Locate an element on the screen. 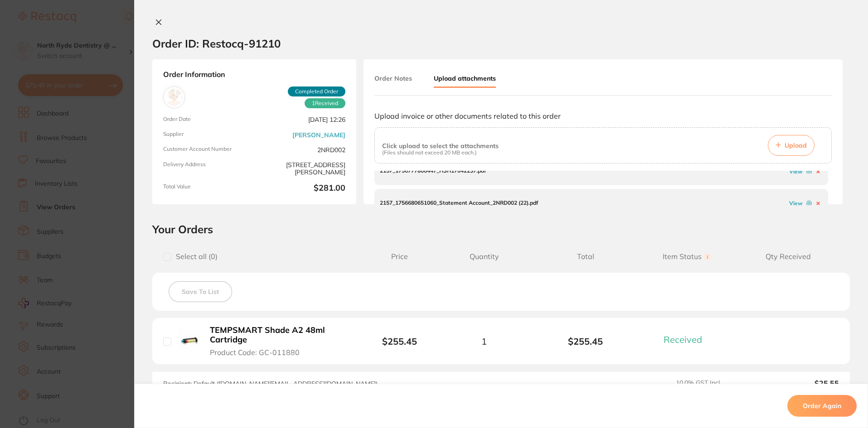 This screenshot has height=428, width=868. span: Quantity is located at coordinates (484, 256).